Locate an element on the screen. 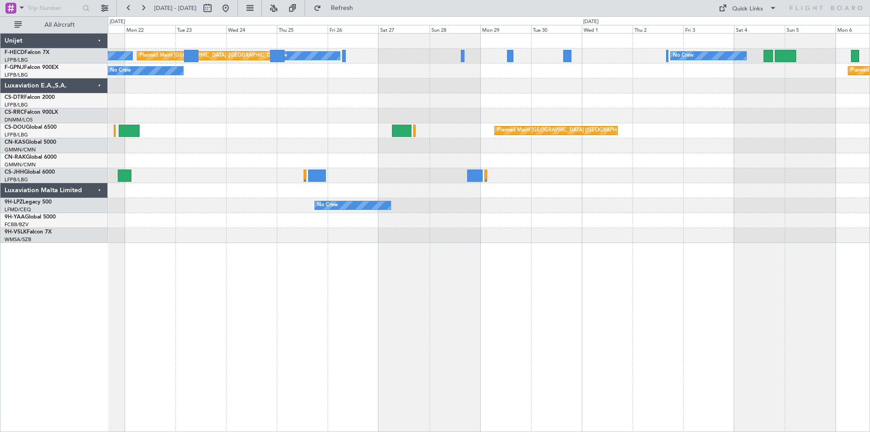 The height and width of the screenshot is (432, 870). a: CS-RRCFalcon 900LX is located at coordinates (31, 112).